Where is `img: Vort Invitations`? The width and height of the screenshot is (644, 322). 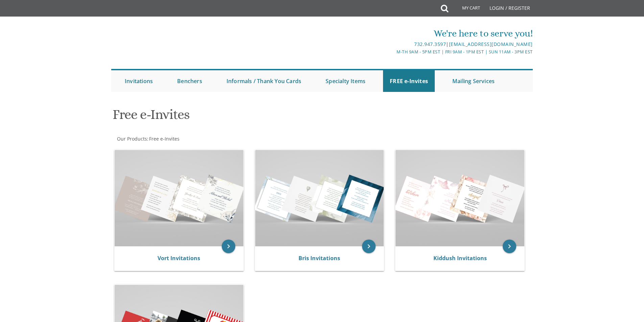 img: Vort Invitations is located at coordinates (179, 198).